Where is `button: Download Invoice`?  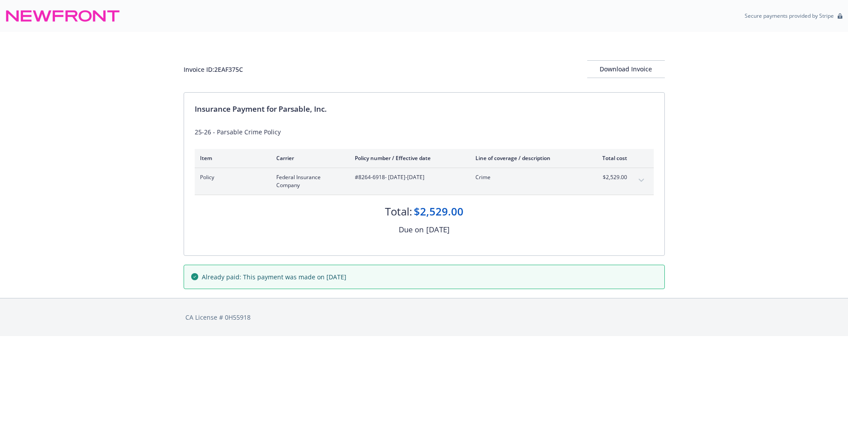 button: Download Invoice is located at coordinates (626, 69).